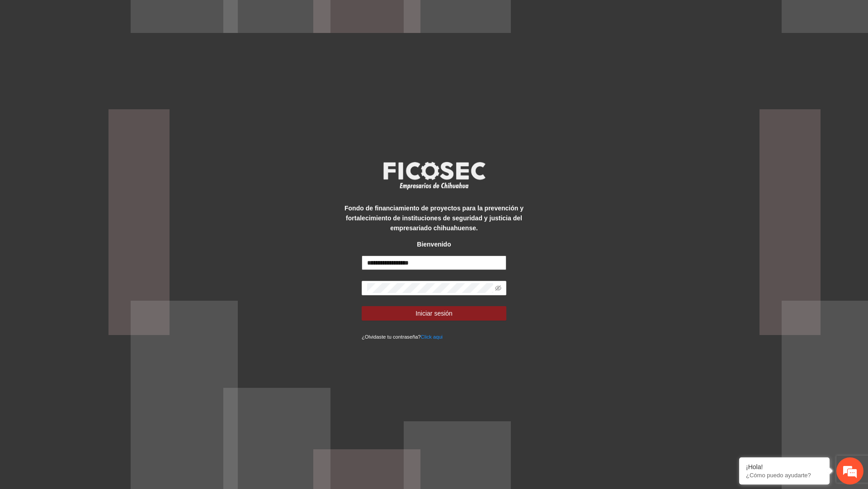  What do you see at coordinates (784, 475) in the screenshot?
I see `p: ¿Cómo puedo ayudarte?` at bounding box center [784, 475].